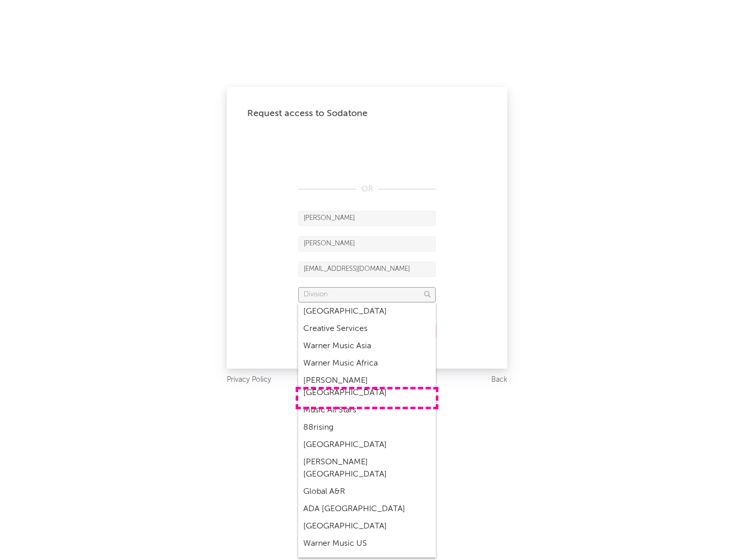  What do you see at coordinates (367, 189) in the screenshot?
I see `div: OR` at bounding box center [367, 189].